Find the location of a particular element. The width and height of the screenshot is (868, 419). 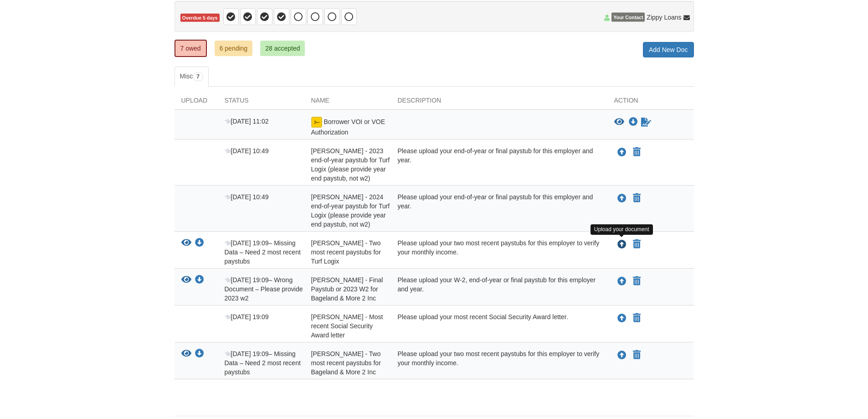

button: Declare James Lancaster - 2024 end-of-year paystub for Turf Logix (please provide year end paystu... is located at coordinates (637, 199).